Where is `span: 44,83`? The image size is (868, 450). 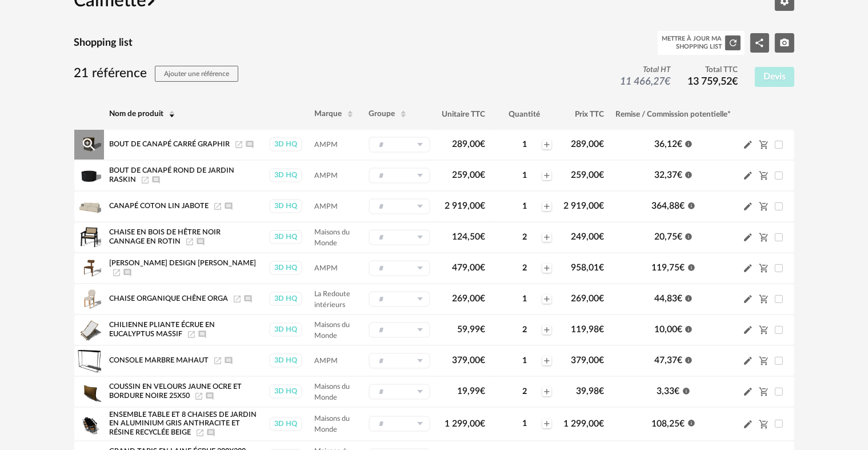
span: 44,83 is located at coordinates (668, 298).